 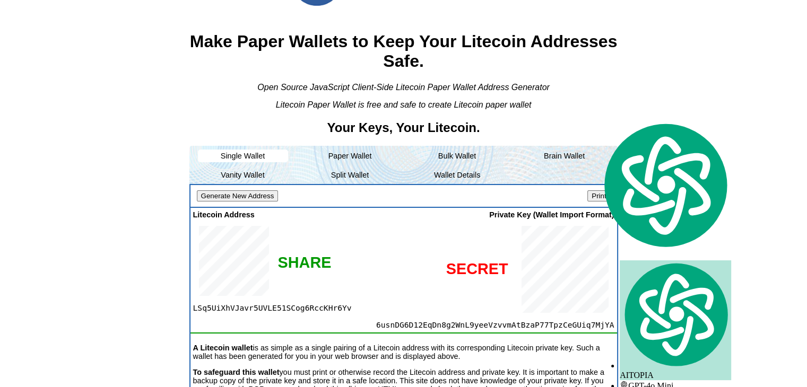 I want to click on span: Litecoin Address, so click(x=224, y=215).